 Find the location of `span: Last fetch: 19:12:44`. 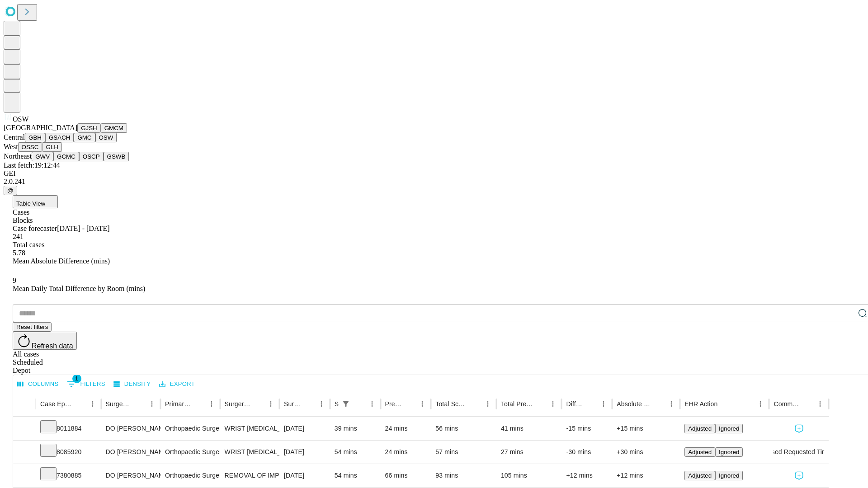

span: Last fetch: 19:12:44 is located at coordinates (32, 165).